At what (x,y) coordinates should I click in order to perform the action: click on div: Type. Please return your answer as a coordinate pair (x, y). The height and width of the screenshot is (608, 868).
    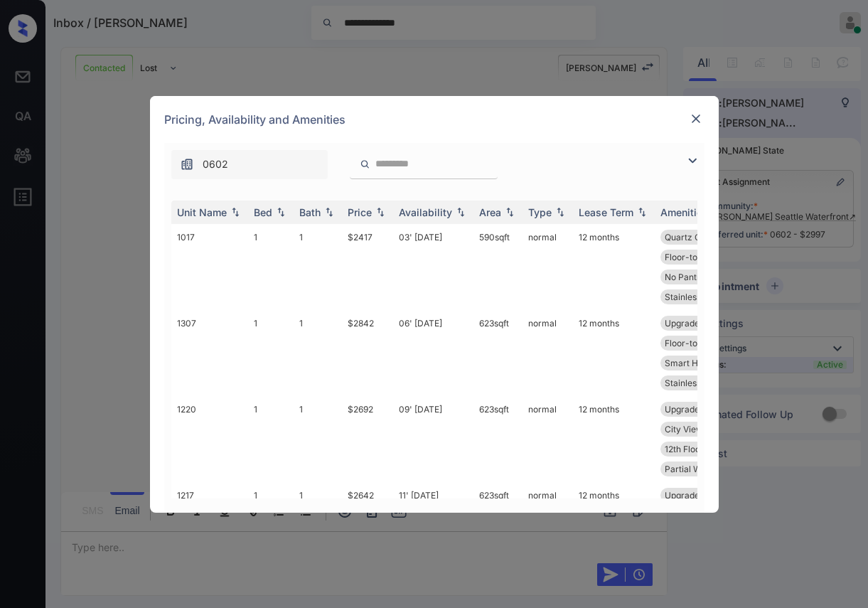
    Looking at the image, I should click on (540, 212).